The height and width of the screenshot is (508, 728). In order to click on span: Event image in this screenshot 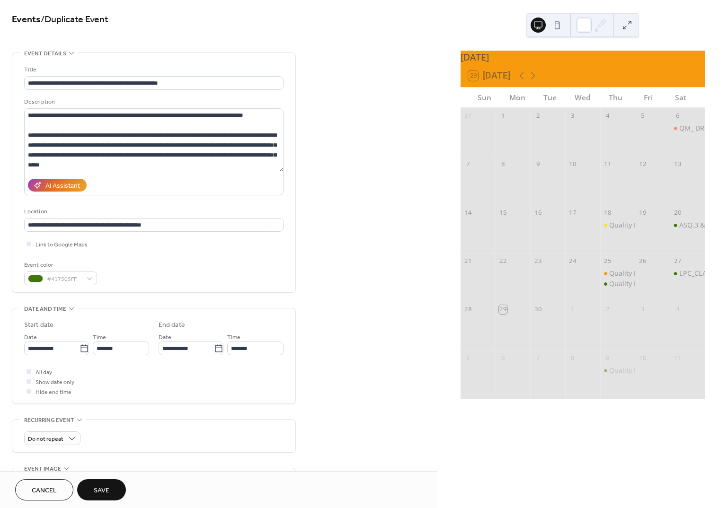, I will do `click(43, 469)`.